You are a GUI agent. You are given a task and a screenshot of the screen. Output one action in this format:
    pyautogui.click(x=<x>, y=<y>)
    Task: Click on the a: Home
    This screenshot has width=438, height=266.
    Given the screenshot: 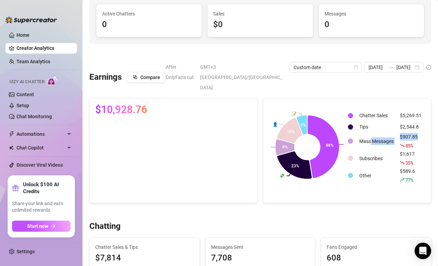 What is the action you would take?
    pyautogui.click(x=23, y=35)
    